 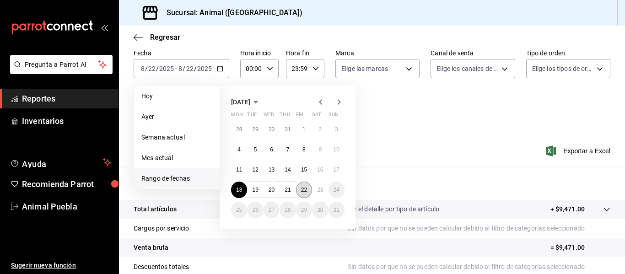 I want to click on button: August 29, 2025, so click(x=304, y=210).